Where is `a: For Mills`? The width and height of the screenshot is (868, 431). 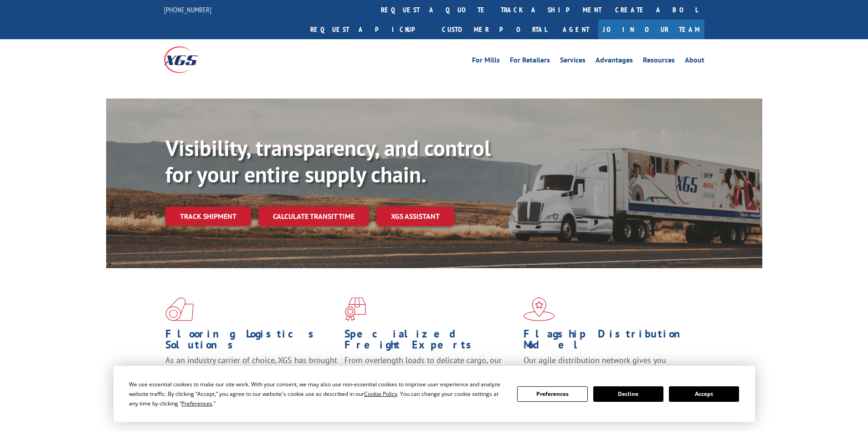 a: For Mills is located at coordinates (486, 61).